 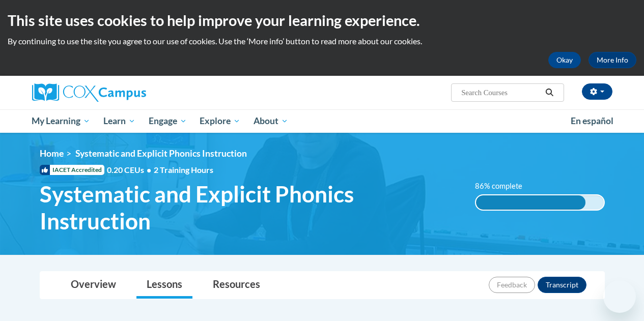 I want to click on div: 86% complete, so click(x=531, y=202).